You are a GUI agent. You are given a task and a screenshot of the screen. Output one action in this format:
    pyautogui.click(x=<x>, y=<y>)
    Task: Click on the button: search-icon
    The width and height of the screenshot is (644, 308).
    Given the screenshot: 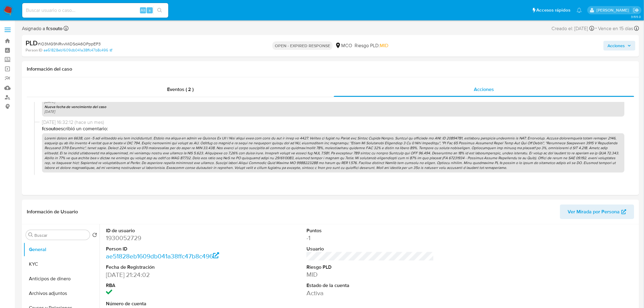 What is the action you would take?
    pyautogui.click(x=159, y=11)
    